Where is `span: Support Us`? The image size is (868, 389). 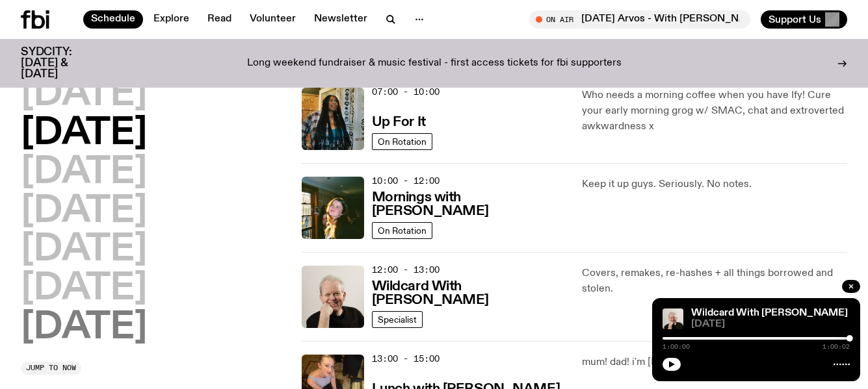
span: Support Us is located at coordinates (795, 19).